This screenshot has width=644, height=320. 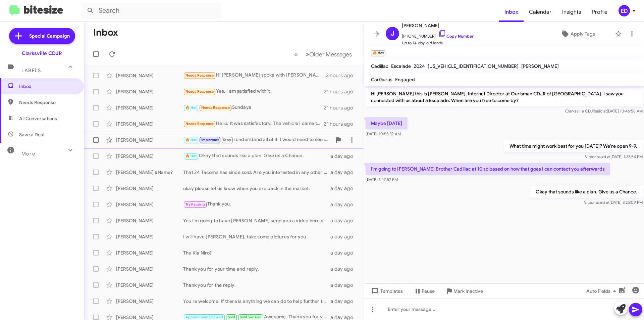 What do you see at coordinates (405, 79) in the screenshot?
I see `span: Engaged` at bounding box center [405, 79].